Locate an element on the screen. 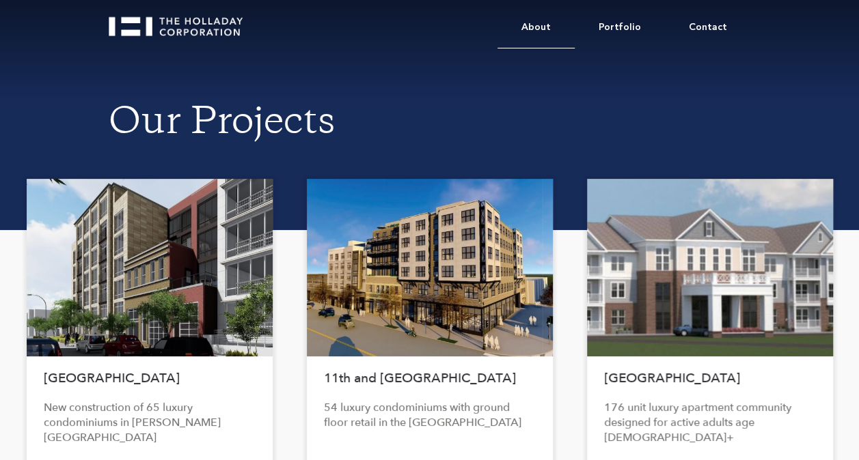 Image resolution: width=859 pixels, height=460 pixels. a: Portfolio is located at coordinates (620, 27).